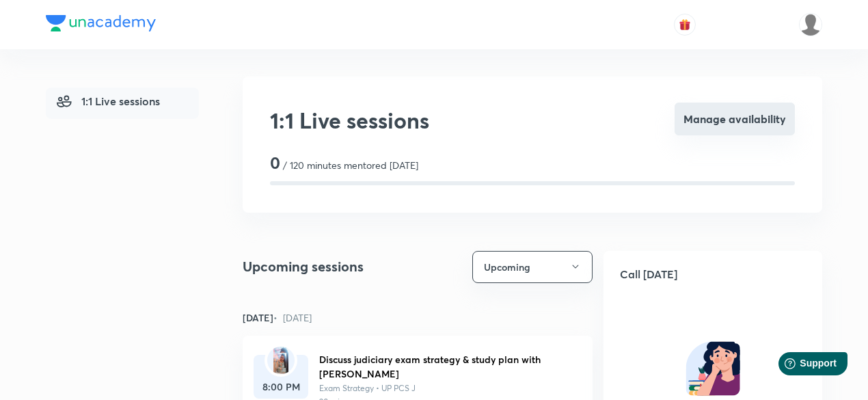  Describe the element at coordinates (122, 104) in the screenshot. I see `a: 1:1 Live sessions` at that location.